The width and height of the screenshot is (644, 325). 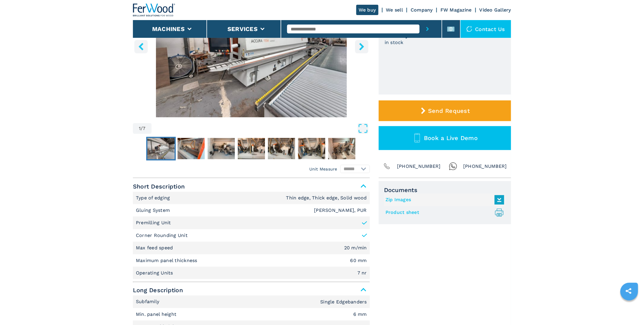 What do you see at coordinates (344, 302) in the screenshot?
I see `em: Single Edgebanders` at bounding box center [344, 302].